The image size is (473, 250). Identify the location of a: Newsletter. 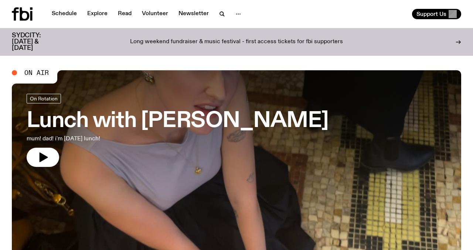
(193, 14).